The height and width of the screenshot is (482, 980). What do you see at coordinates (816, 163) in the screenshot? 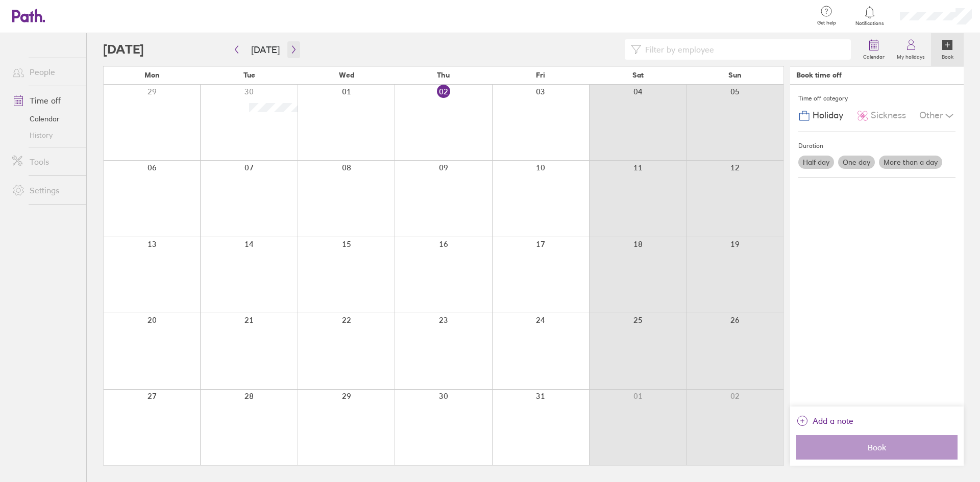
I see `label: Half day` at bounding box center [816, 163].